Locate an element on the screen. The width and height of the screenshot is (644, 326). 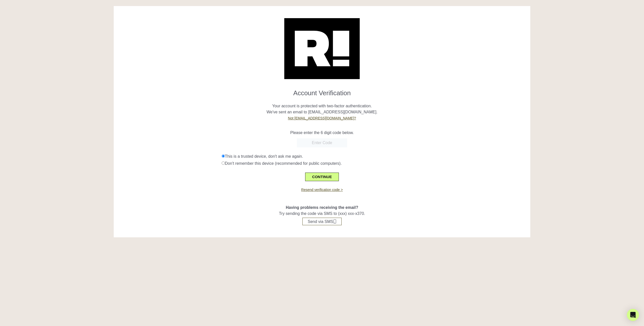
div: Open Intercom Messenger is located at coordinates (633, 315).